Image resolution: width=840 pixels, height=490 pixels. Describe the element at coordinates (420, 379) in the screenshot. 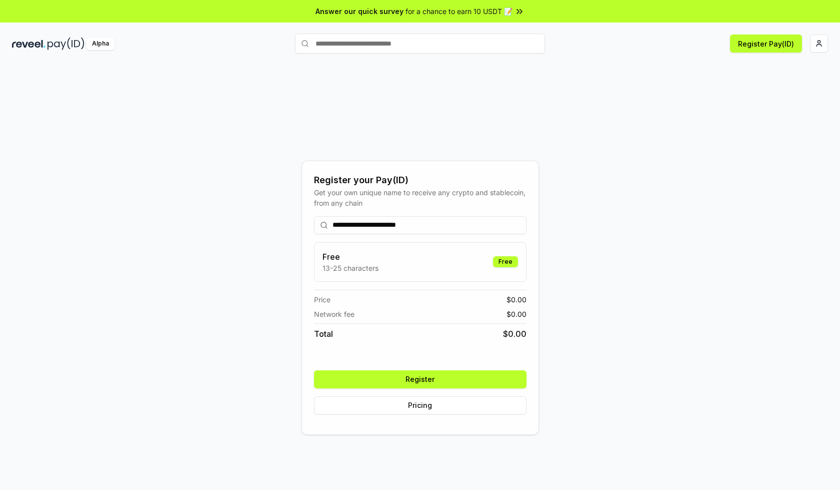

I see `button: Register` at that location.